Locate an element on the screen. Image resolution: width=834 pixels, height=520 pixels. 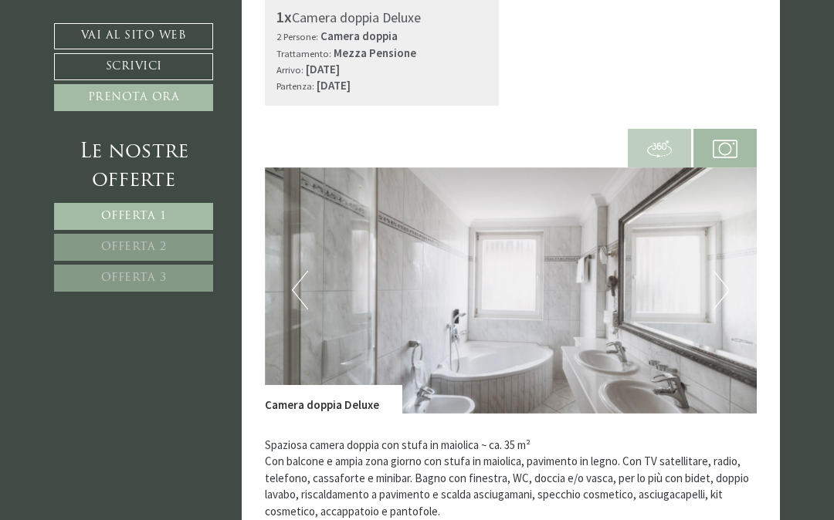
a: Prenota ora is located at coordinates (134, 97).